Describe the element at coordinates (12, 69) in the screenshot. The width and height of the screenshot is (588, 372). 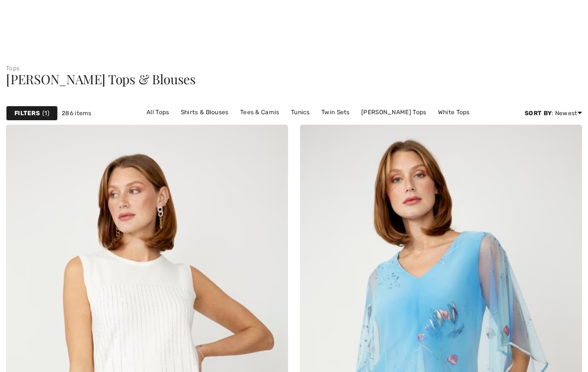
I see `a: Tops` at that location.